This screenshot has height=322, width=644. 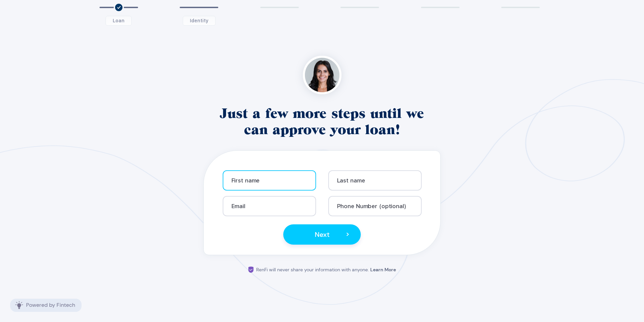 I want to click on span: RenFi will never share your information with anyone., so click(x=312, y=270).